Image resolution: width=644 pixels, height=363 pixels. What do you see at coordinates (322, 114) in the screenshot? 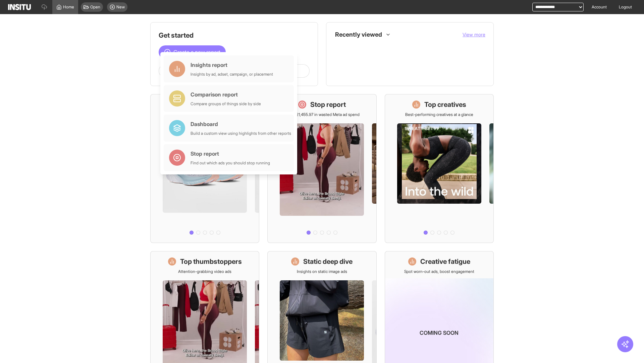
I see `p: Save £21,455.97 in wasted Meta ad spend` at bounding box center [322, 114].